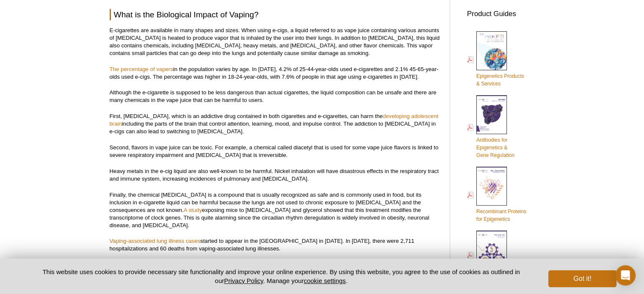 Image resolution: width=644 pixels, height=294 pixels. Describe the element at coordinates (275, 14) in the screenshot. I see `h2: What is the Biological Impact of Vaping?` at that location.